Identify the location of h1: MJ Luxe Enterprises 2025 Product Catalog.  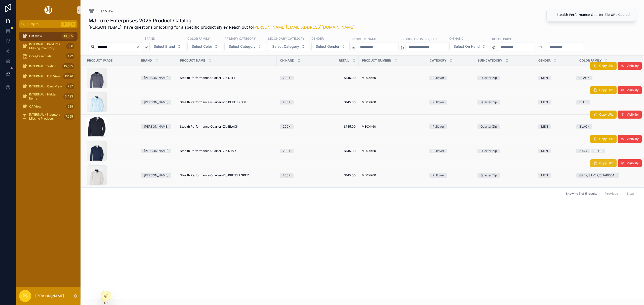
(222, 21).